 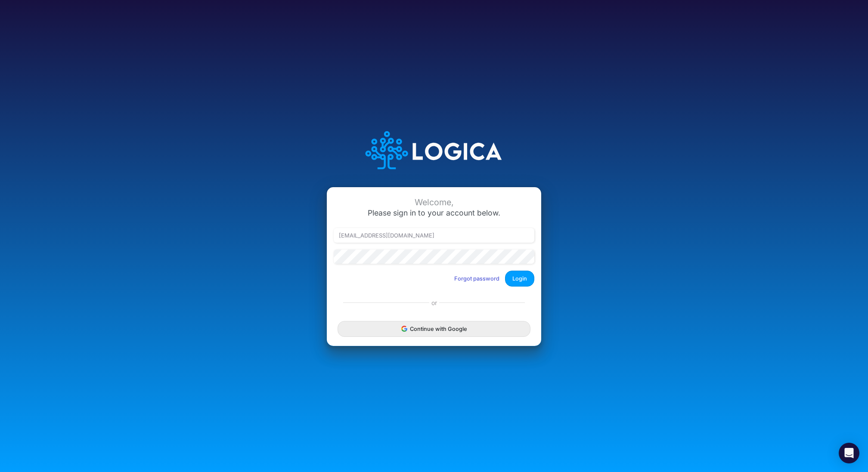 I want to click on button: Login, so click(x=520, y=279).